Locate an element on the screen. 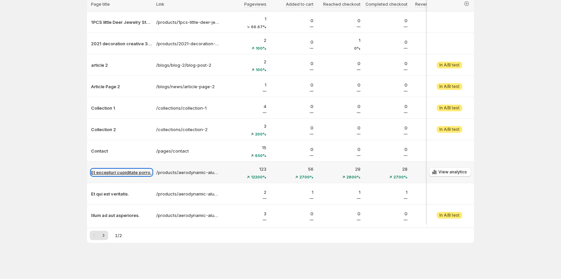 The width and height of the screenshot is (561, 279). p: 56 is located at coordinates (292, 169).